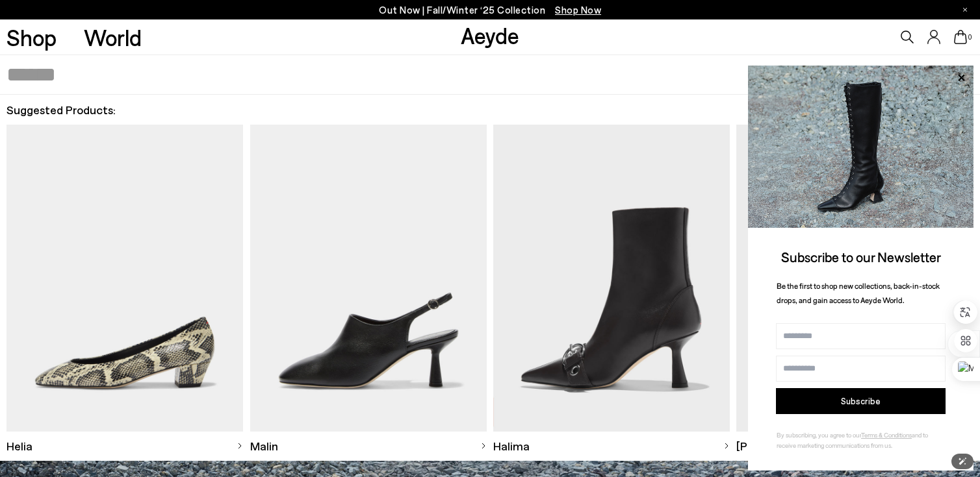 The image size is (980, 477). I want to click on a: Terms & Conditions, so click(886, 435).